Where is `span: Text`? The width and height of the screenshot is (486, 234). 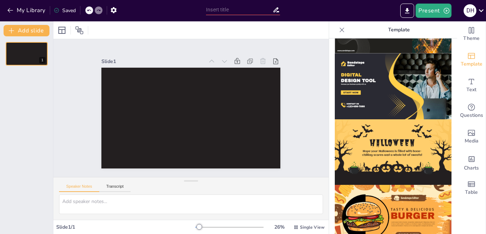 span: Text is located at coordinates (472, 90).